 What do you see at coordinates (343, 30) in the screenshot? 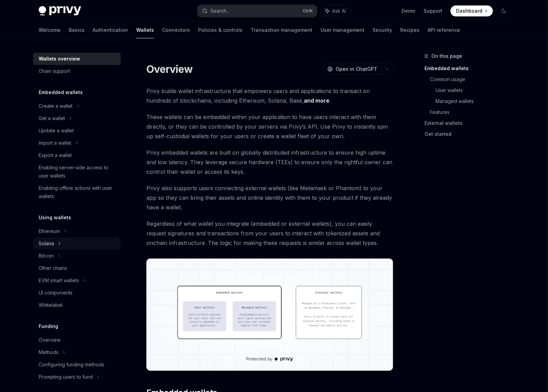
I see `a: User management` at bounding box center [343, 30].